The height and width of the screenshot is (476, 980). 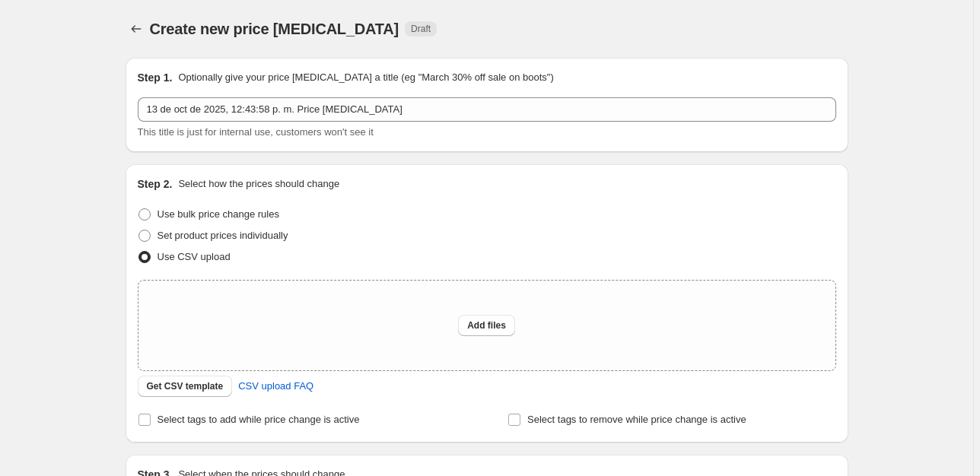 What do you see at coordinates (155, 184) in the screenshot?
I see `h2: Step 2.` at bounding box center [155, 184].